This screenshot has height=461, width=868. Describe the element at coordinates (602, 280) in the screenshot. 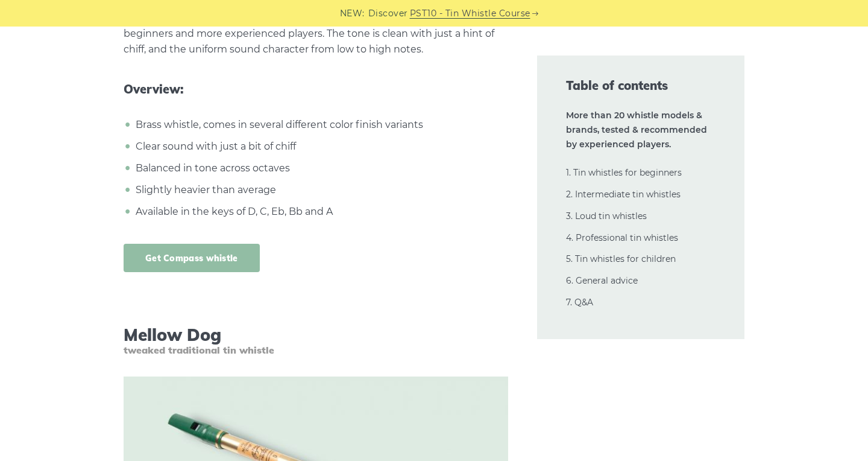

I see `a: 6. General advice` at that location.